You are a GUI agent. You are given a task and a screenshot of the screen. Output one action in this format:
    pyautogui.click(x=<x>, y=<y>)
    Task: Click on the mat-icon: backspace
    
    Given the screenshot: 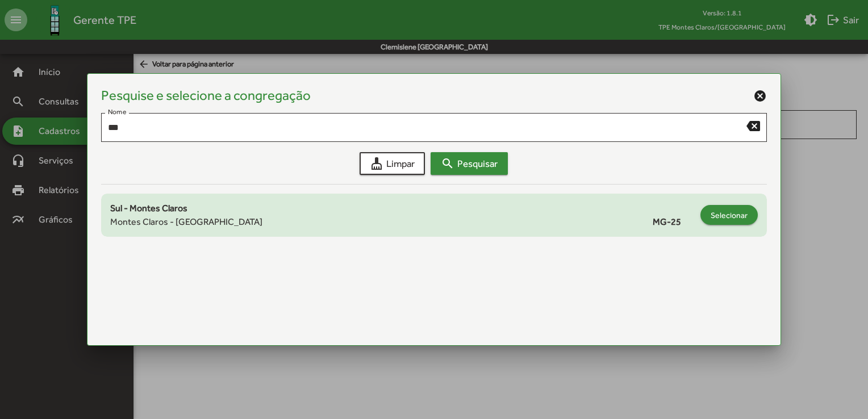 What is the action you would take?
    pyautogui.click(x=753, y=125)
    